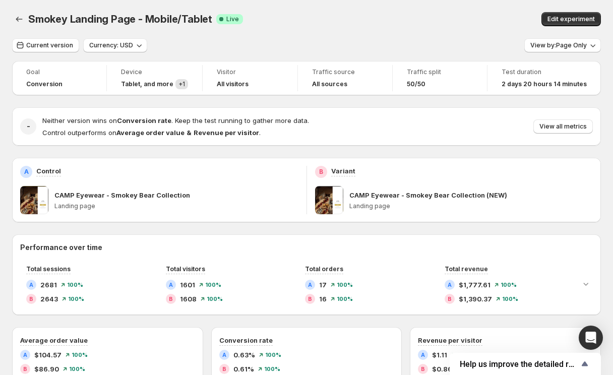  What do you see at coordinates (250, 72) in the screenshot?
I see `span: Visitor` at bounding box center [250, 72].